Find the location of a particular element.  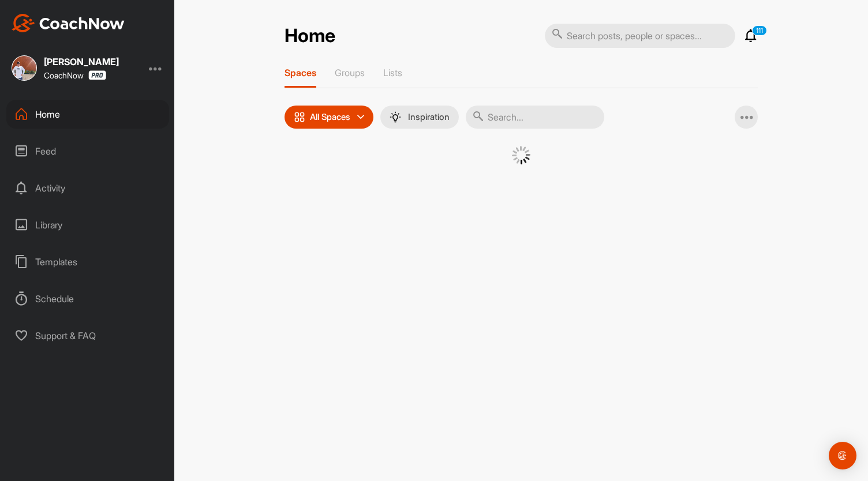

input: Search... is located at coordinates (535, 117).